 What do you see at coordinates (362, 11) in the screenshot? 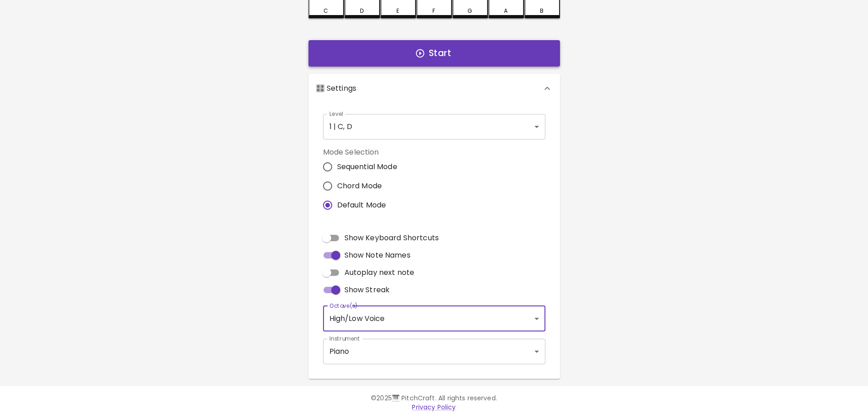
I see `div: D` at bounding box center [362, 11].